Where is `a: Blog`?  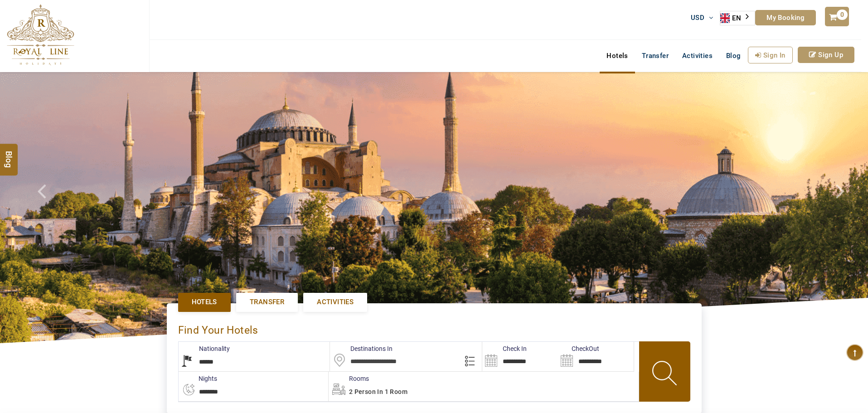
a: Blog is located at coordinates (733, 56).